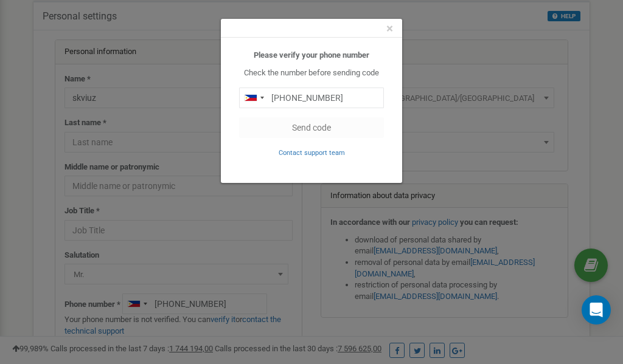  Describe the element at coordinates (312, 73) in the screenshot. I see `p: Check the number before sending code` at that location.